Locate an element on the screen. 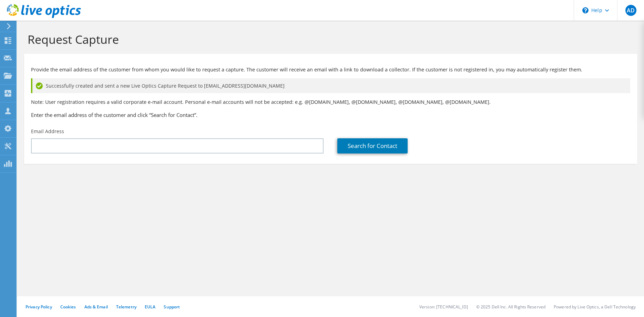  li: © 2025 Dell Inc. All Rights Reserved is located at coordinates (511, 307).